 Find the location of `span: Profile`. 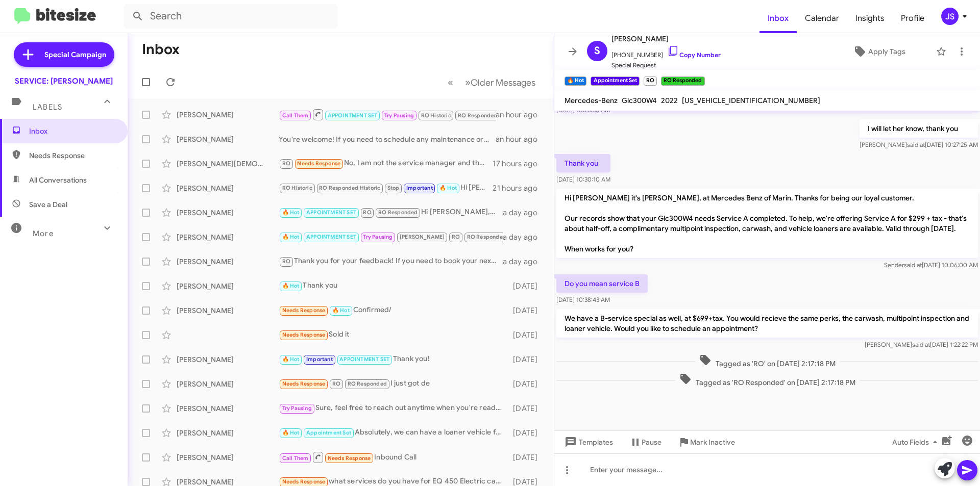

span: Profile is located at coordinates (913, 18).